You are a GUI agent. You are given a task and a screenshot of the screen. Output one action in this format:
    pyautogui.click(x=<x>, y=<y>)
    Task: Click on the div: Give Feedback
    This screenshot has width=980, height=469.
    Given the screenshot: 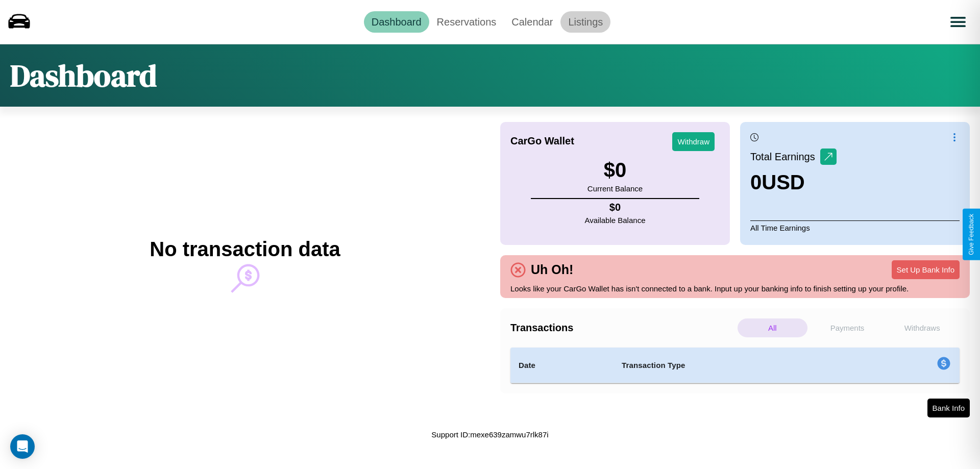 What is the action you would take?
    pyautogui.click(x=971, y=234)
    